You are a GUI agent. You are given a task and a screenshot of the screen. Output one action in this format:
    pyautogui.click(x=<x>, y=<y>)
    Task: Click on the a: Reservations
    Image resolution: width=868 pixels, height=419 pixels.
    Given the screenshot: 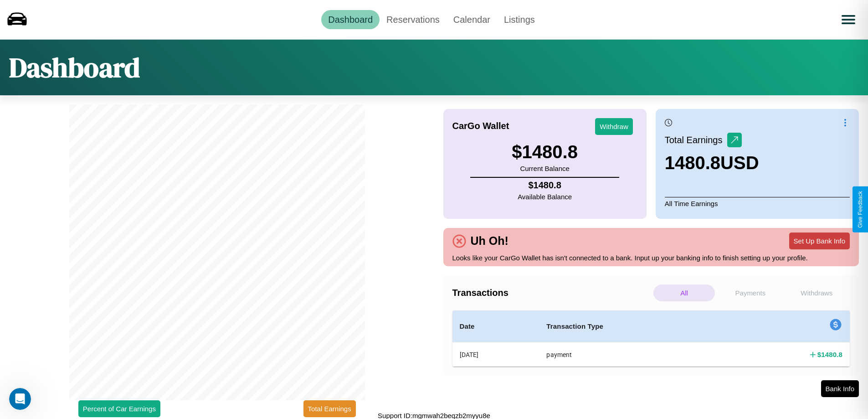 What is the action you would take?
    pyautogui.click(x=413, y=20)
    